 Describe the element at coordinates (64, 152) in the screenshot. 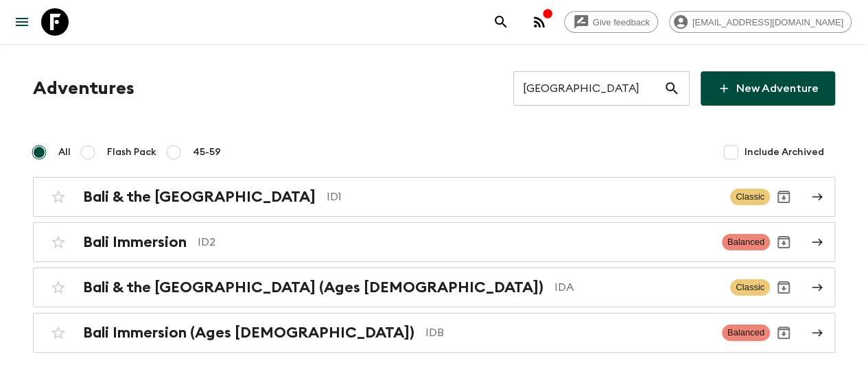

I see `span: All` at that location.